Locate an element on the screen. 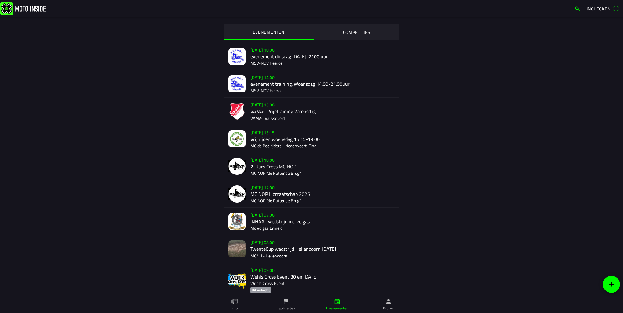 This screenshot has width=623, height=313. span: Inchecken is located at coordinates (599, 9).